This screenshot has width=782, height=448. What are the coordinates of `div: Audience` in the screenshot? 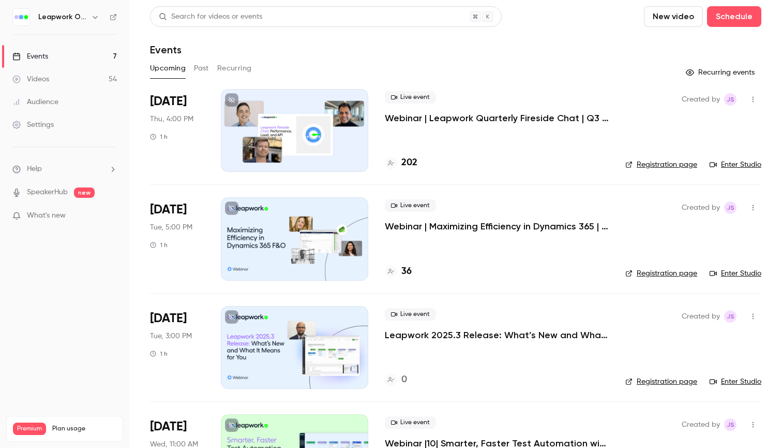 It's located at (35, 102).